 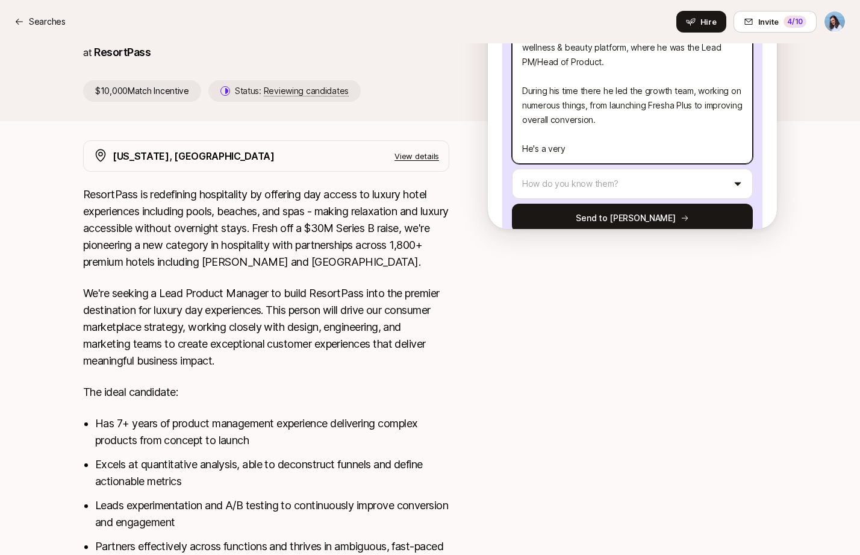 What do you see at coordinates (87, 52) in the screenshot?
I see `p: at` at bounding box center [87, 52].